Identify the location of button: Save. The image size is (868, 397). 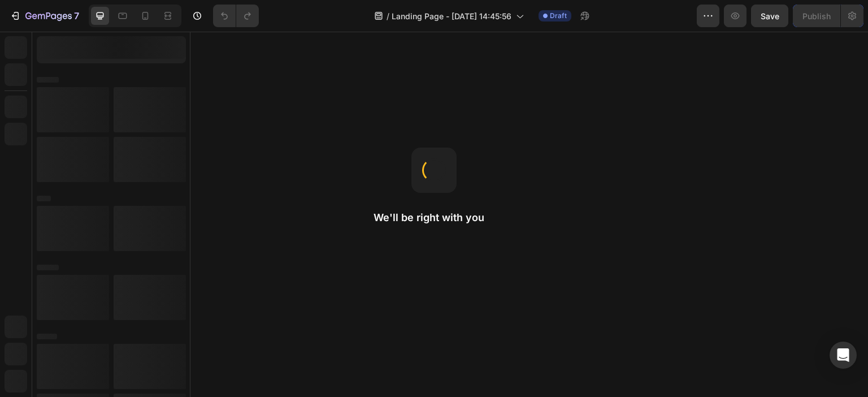
(770, 16).